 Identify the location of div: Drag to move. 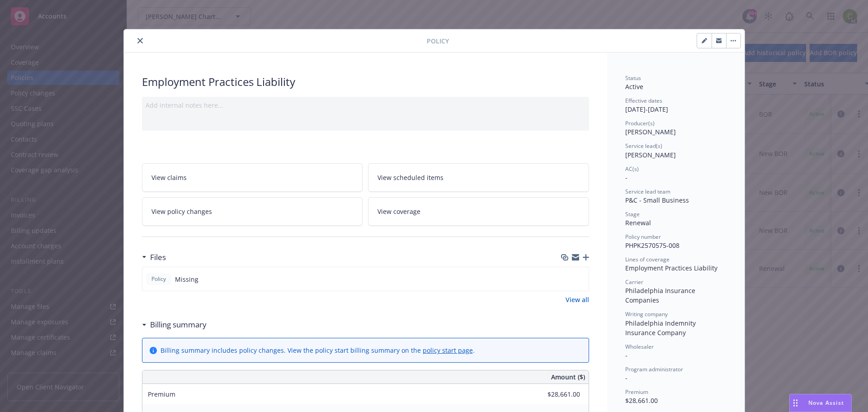
(795, 403).